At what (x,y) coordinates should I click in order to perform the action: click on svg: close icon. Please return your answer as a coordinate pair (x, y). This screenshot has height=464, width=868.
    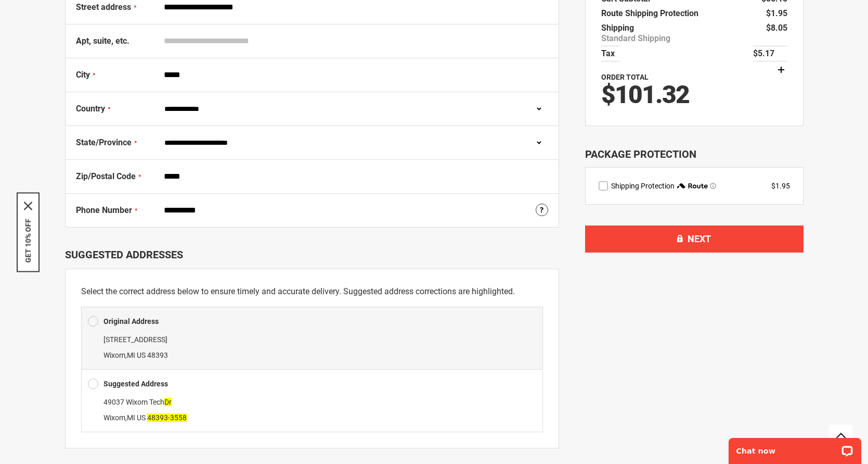
    Looking at the image, I should click on (28, 206).